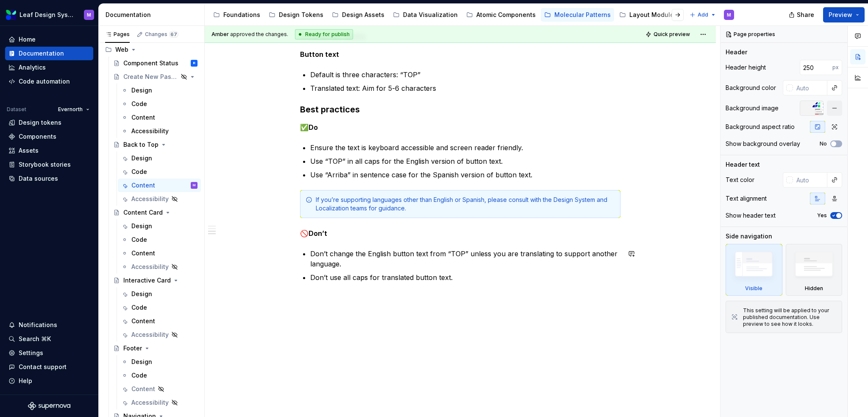 The height and width of the screenshot is (417, 868). I want to click on a: Layout Modules, so click(648, 15).